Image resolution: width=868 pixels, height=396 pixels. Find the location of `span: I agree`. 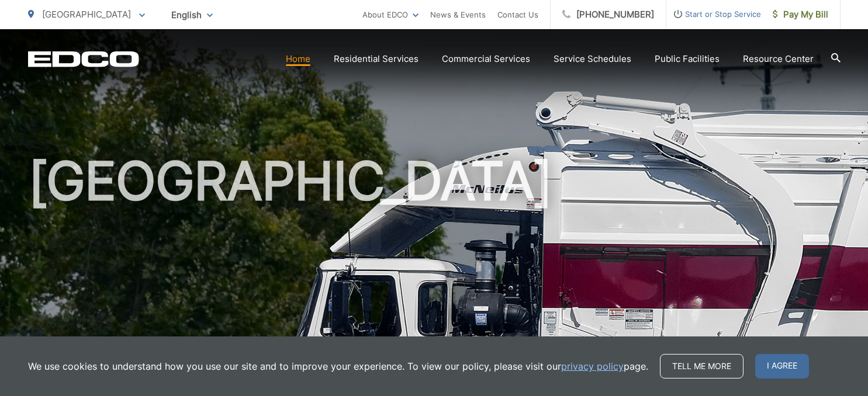

span: I agree is located at coordinates (782, 367).